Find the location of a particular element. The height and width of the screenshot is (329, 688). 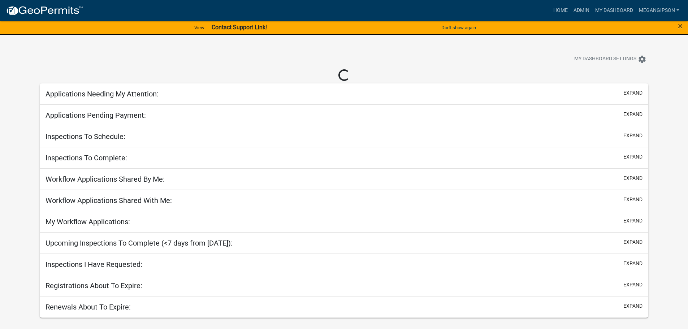

h5: Inspections I Have Requested: is located at coordinates (94, 265).